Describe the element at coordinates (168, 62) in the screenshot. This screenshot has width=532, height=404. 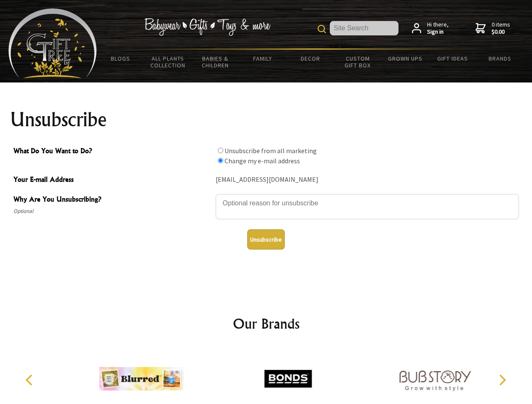
I see `a: All Plants Collection` at that location.